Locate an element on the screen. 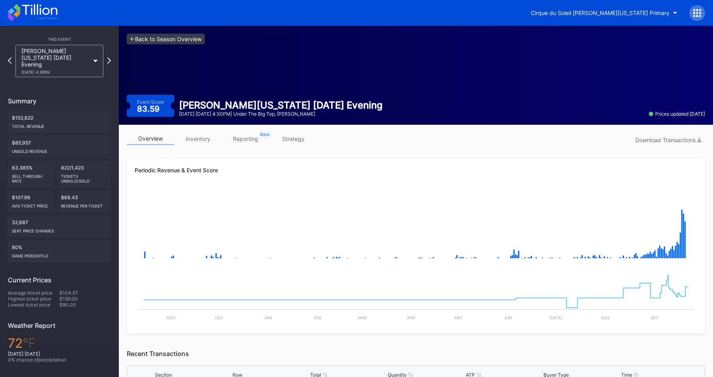 This screenshot has width=713, height=377. div: Current Prices is located at coordinates (59, 280).